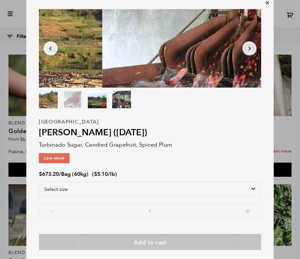 The image size is (300, 259). Describe the element at coordinates (75, 174) in the screenshot. I see `span: Bag (60kg)` at that location.